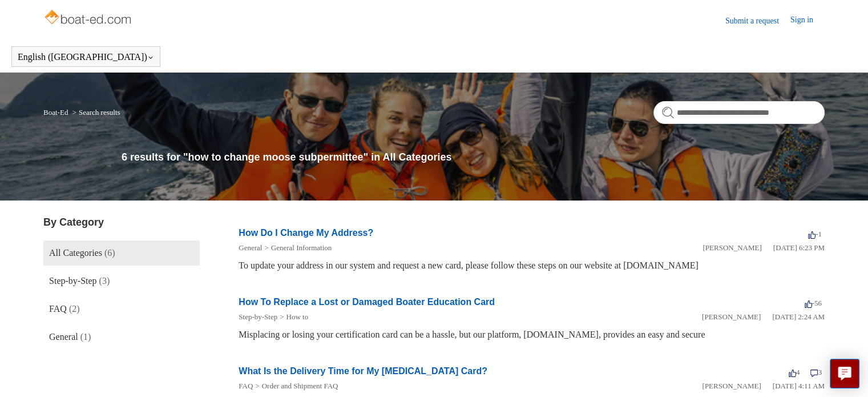 Image resolution: width=868 pixels, height=397 pixels. What do you see at coordinates (76, 252) in the screenshot?
I see `span: All Categories` at bounding box center [76, 252].